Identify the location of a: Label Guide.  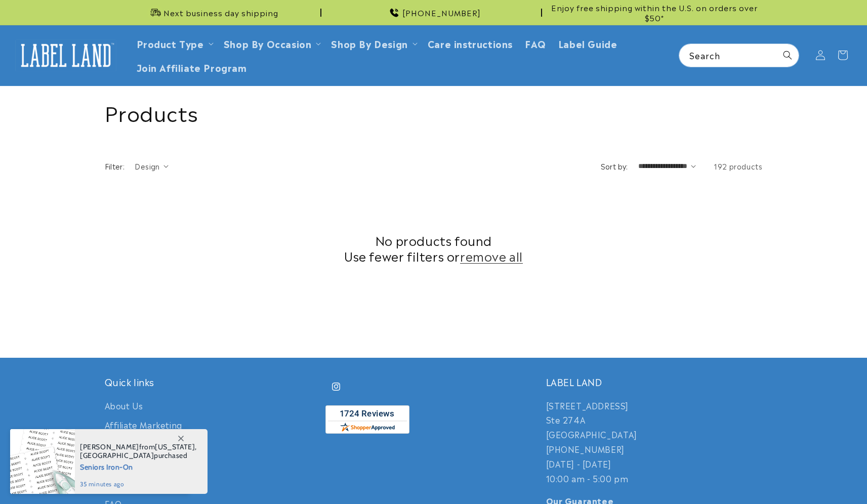
(588, 43).